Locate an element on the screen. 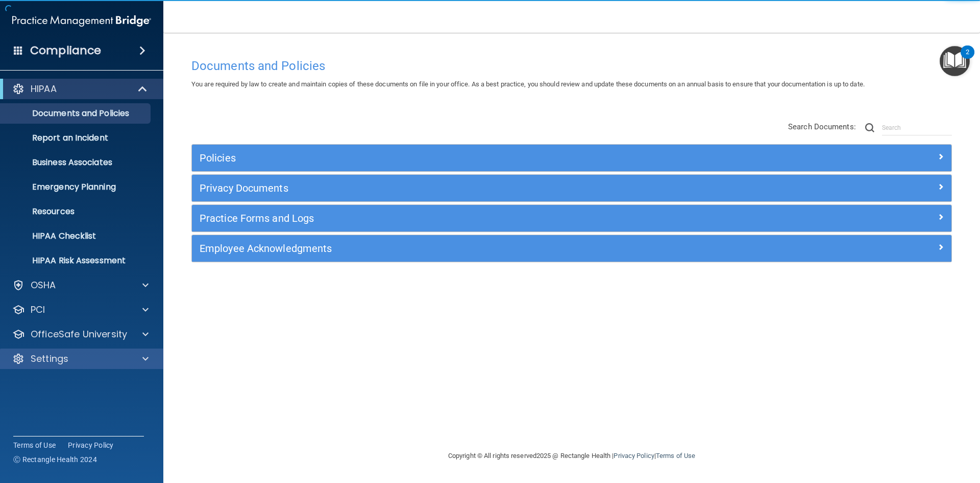 Image resolution: width=980 pixels, height=483 pixels. h5: Policies is located at coordinates (477, 157).